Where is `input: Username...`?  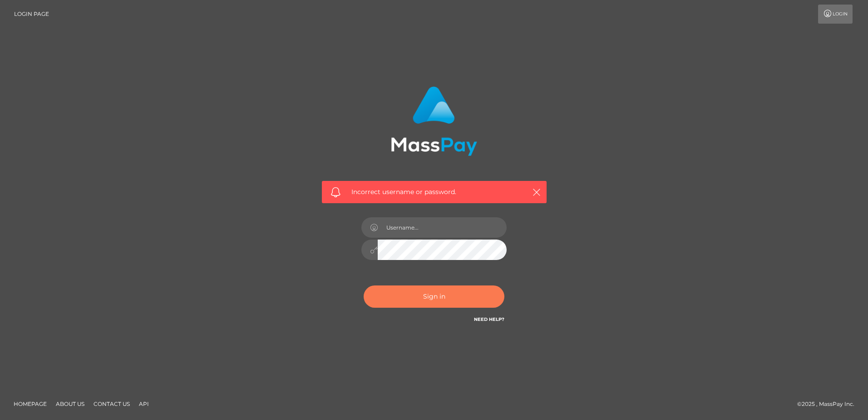
input: Username... is located at coordinates (442, 227).